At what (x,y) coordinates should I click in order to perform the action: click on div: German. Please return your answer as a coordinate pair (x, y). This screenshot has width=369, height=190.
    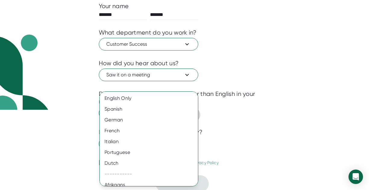
    Looking at the image, I should click on (151, 120).